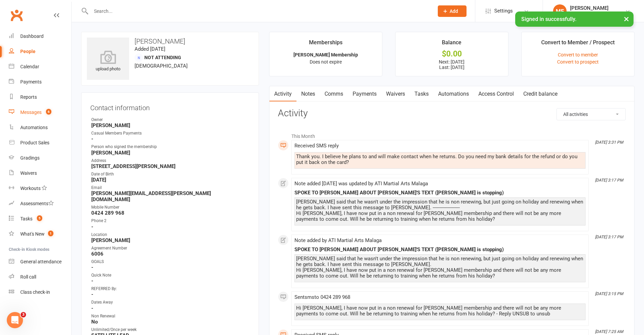  What do you see at coordinates (170, 316) in the screenshot?
I see `div: Non Renewal` at bounding box center [170, 316].